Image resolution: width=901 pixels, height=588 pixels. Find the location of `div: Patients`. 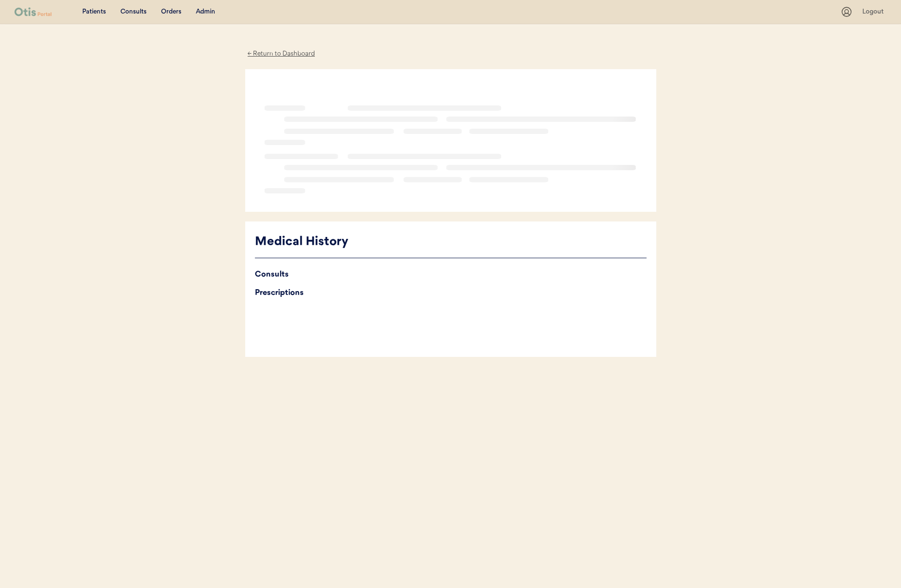

div: Patients is located at coordinates (94, 12).